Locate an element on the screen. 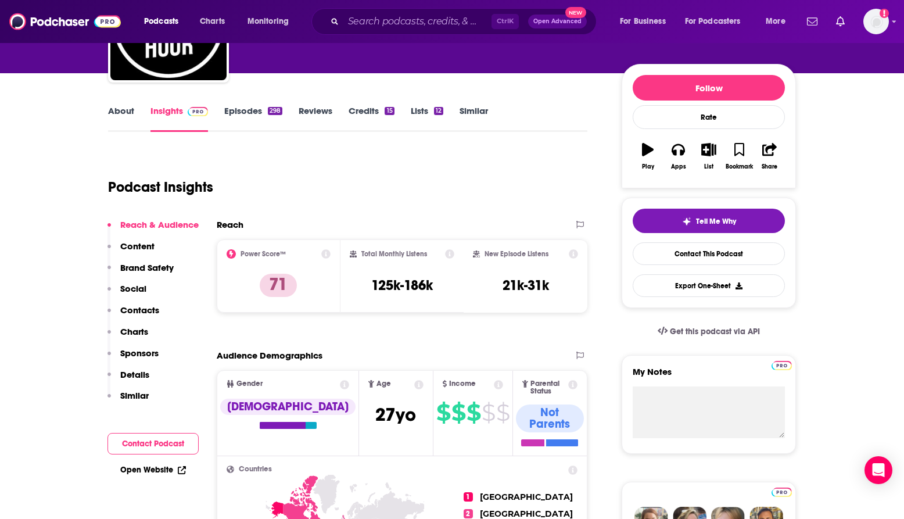 The height and width of the screenshot is (519, 904). a: Similar is located at coordinates (474, 119).